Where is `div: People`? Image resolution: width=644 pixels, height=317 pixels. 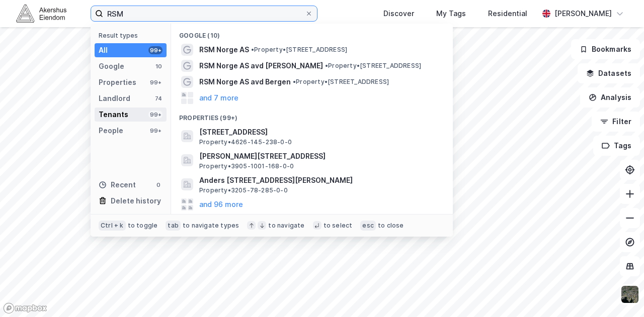 div: People is located at coordinates (111, 131).